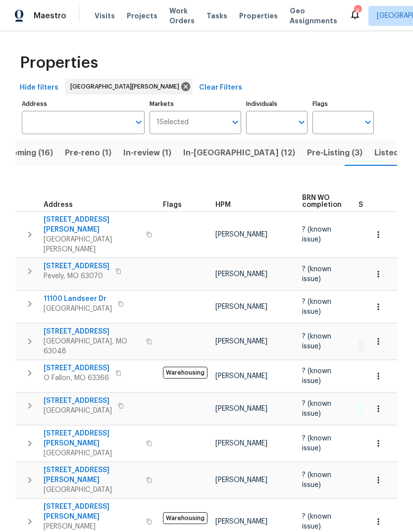  What do you see at coordinates (220, 88) in the screenshot?
I see `span: Clear Filters` at bounding box center [220, 88].